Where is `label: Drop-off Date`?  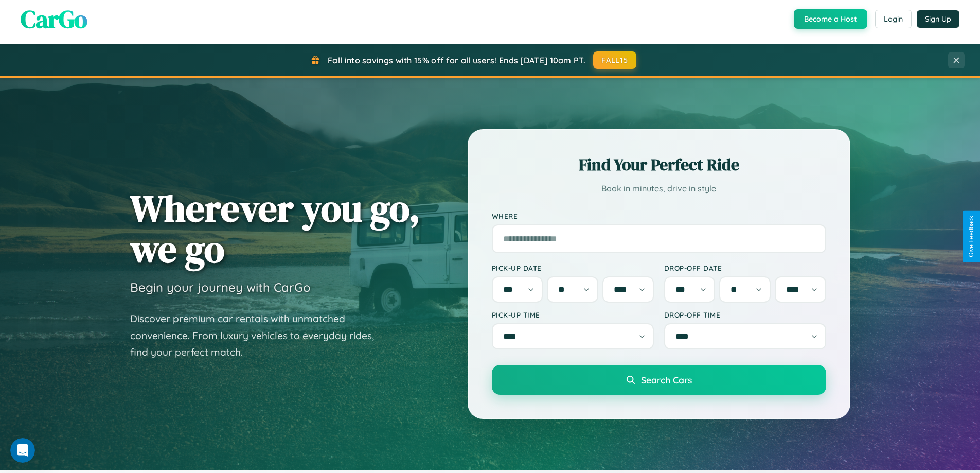 label: Drop-off Date is located at coordinates (745, 267).